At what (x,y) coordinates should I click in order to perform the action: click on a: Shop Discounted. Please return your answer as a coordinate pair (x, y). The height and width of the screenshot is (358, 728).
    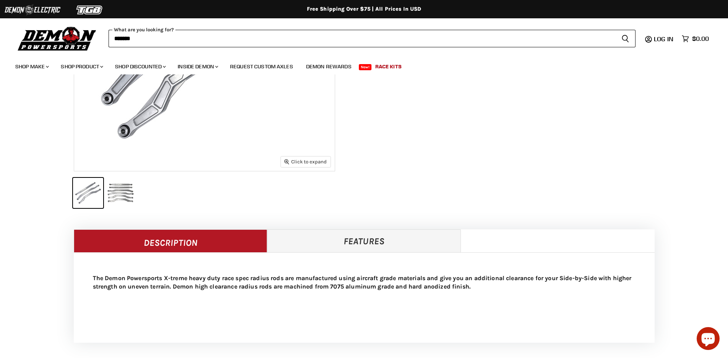
    Looking at the image, I should click on (140, 66).